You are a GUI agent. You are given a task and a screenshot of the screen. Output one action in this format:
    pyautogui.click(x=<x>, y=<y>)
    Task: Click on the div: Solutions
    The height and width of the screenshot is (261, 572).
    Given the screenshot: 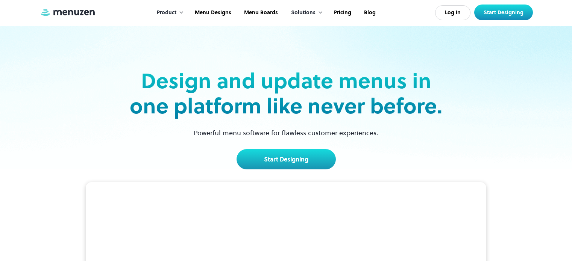 What is the action you would take?
    pyautogui.click(x=303, y=13)
    